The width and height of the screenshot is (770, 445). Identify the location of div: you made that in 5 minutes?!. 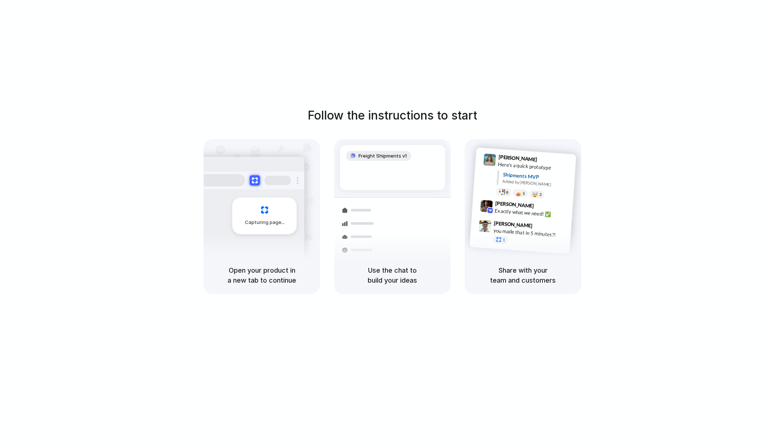
(530, 233).